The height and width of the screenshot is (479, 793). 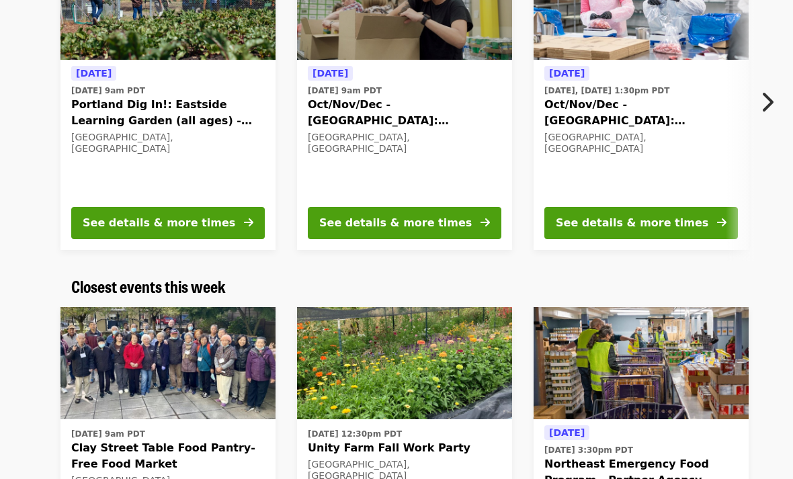 What do you see at coordinates (168, 113) in the screenshot?
I see `span: Portland Dig In!: Eastside Learning Garden (all ages) - Aug/Sept/Oct` at bounding box center [168, 113].